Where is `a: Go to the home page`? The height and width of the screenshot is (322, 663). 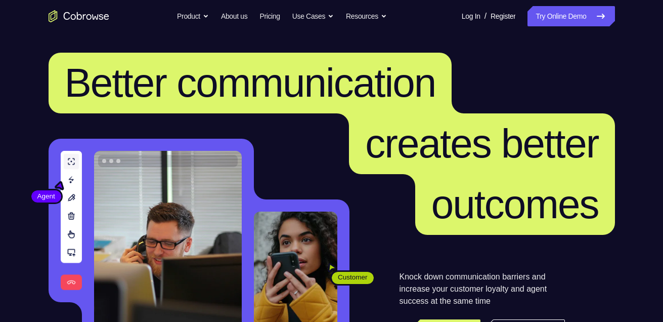
a: Go to the home page is located at coordinates (79, 16).